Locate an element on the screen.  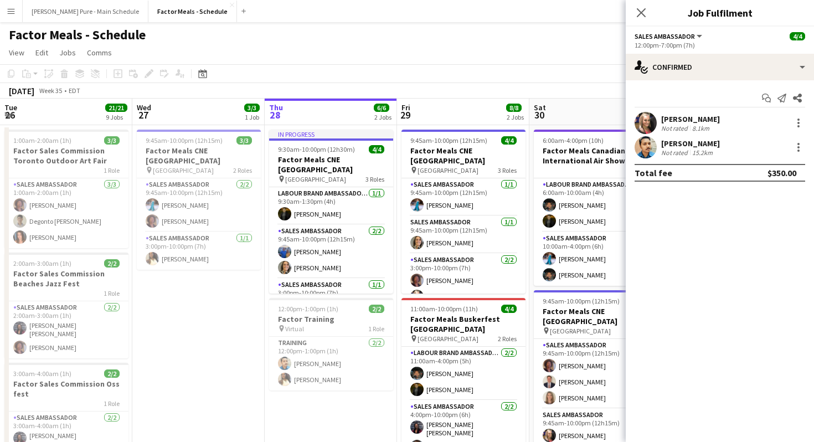
span: 28 is located at coordinates (275, 115).